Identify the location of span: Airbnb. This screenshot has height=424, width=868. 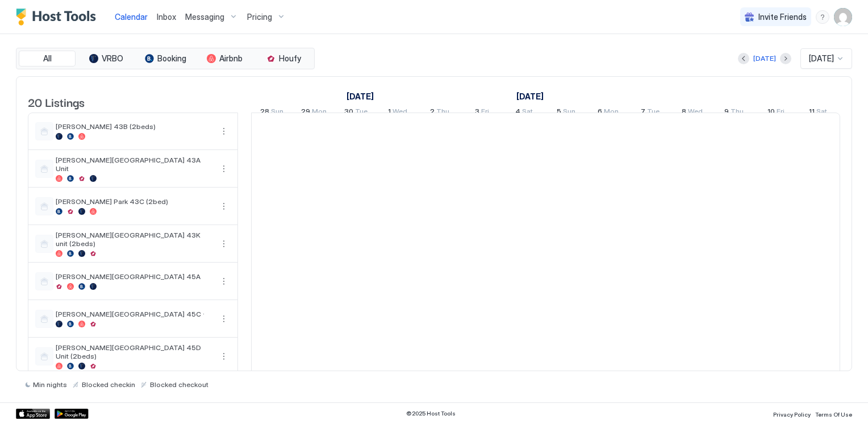
(230, 58).